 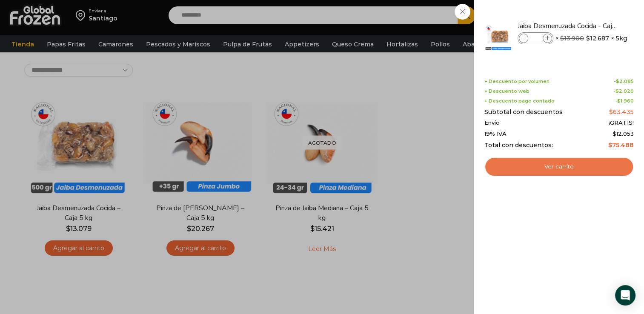 What do you see at coordinates (625, 295) in the screenshot?
I see `div: Open Intercom Messenger` at bounding box center [625, 295].